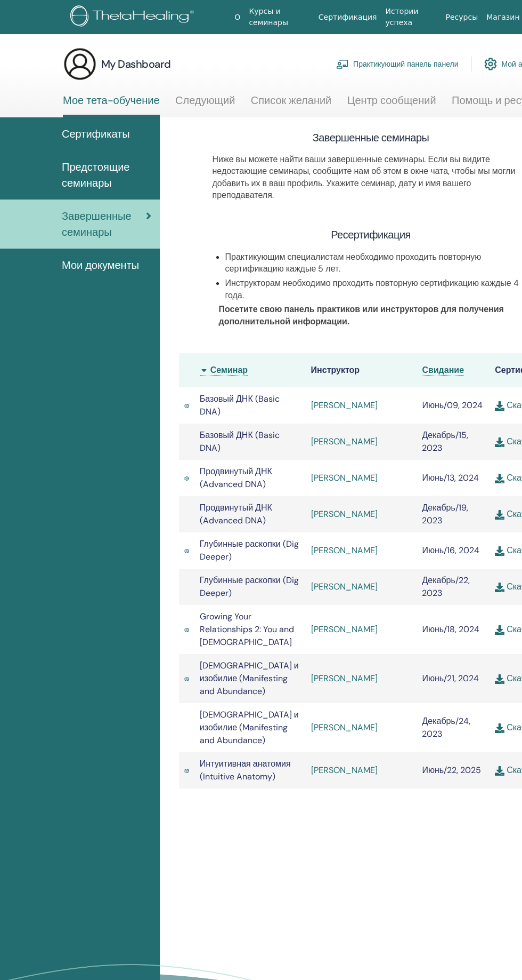 Image resolution: width=522 pixels, height=980 pixels. What do you see at coordinates (453, 629) in the screenshot?
I see `td: Июнь/18, 2024` at bounding box center [453, 629].